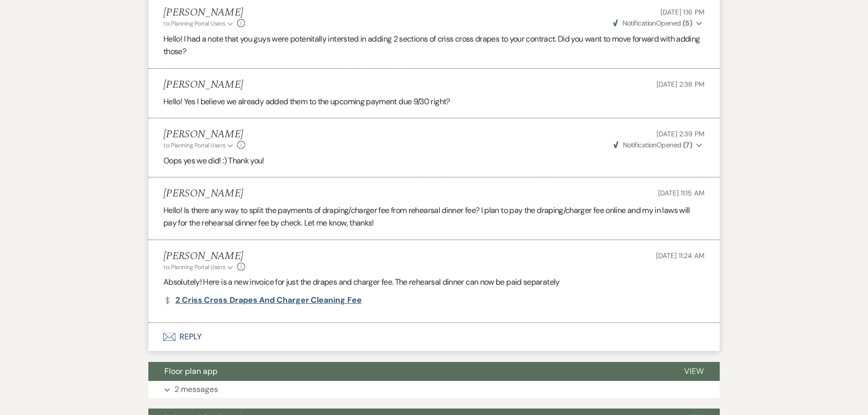 Image resolution: width=868 pixels, height=415 pixels. I want to click on strong: ( 5 ), so click(687, 23).